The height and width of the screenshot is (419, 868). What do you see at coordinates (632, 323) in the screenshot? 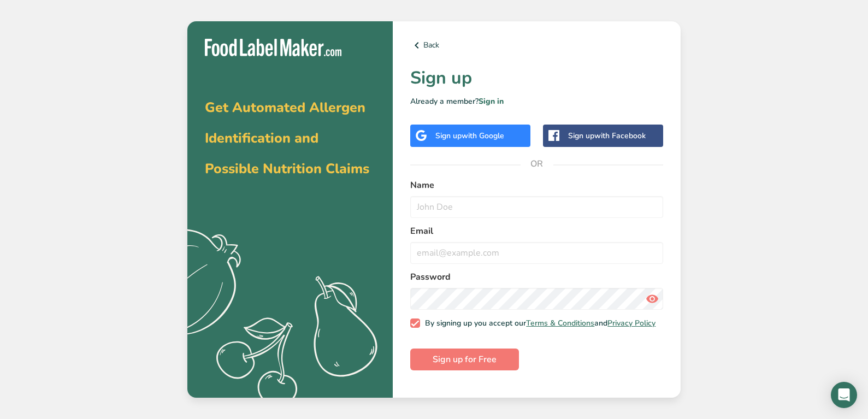
I see `a: Privacy Policy` at bounding box center [632, 323].